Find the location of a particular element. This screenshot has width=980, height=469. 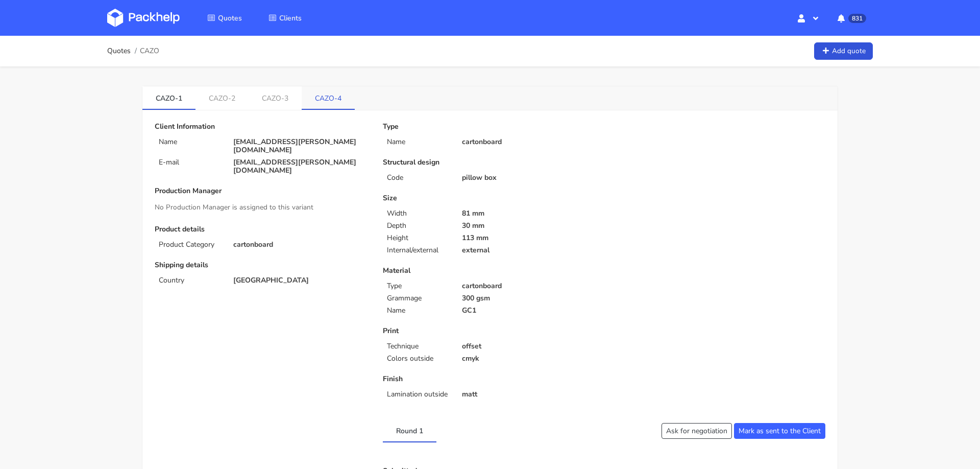

p: matt is located at coordinates (529, 394).